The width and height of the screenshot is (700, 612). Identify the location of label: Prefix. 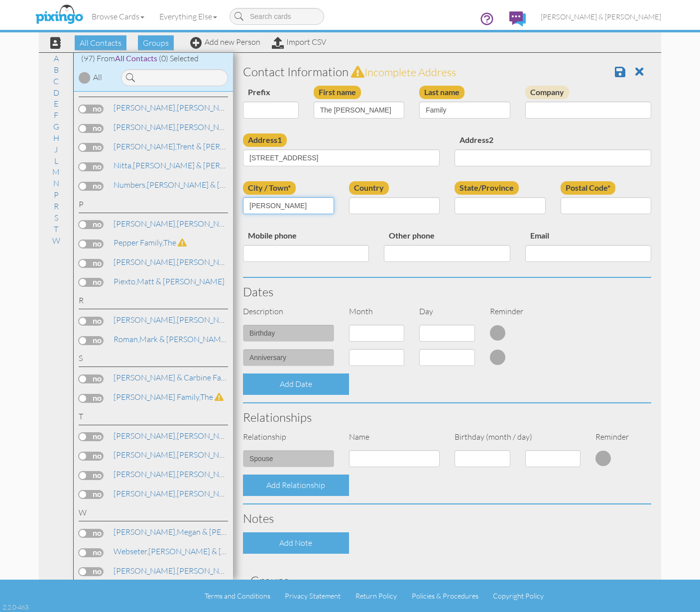
(259, 92).